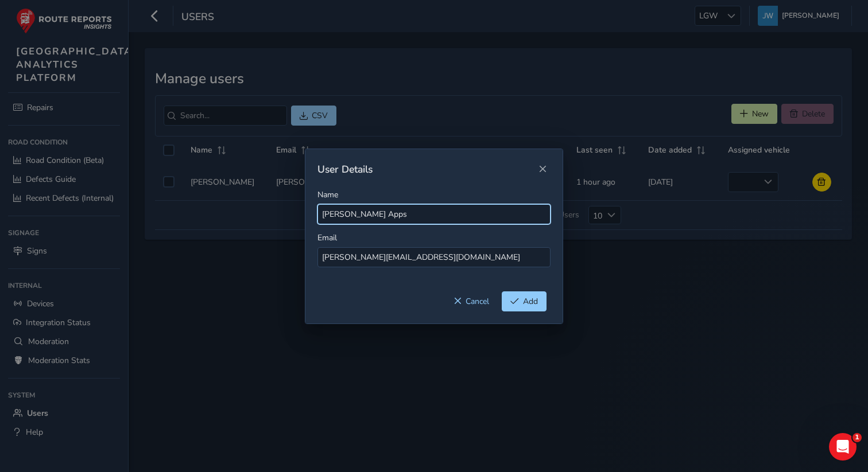 Image resolution: width=868 pixels, height=472 pixels. Describe the element at coordinates (477, 301) in the screenshot. I see `span: Cancel` at that location.